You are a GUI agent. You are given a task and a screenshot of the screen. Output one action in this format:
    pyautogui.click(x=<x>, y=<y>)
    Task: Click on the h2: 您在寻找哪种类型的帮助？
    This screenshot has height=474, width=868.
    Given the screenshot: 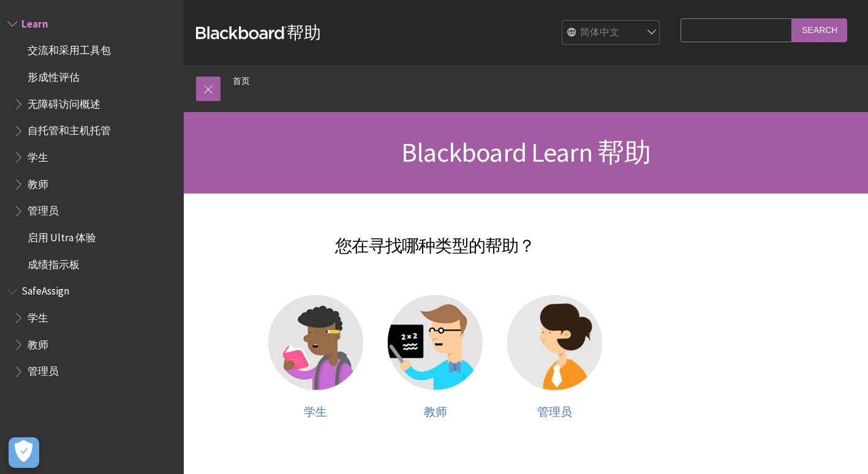 What is the action you would take?
    pyautogui.click(x=435, y=238)
    